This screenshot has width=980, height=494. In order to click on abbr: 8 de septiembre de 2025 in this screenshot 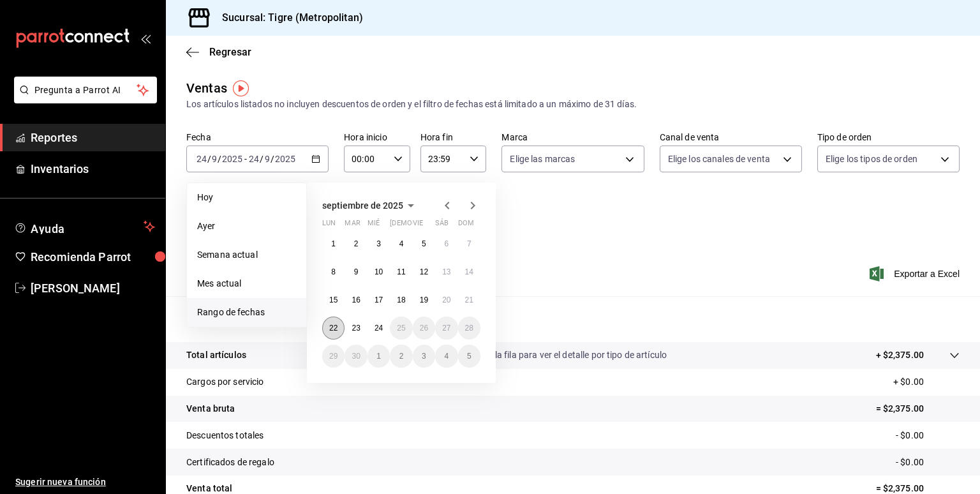, I will do `click(333, 272)`.